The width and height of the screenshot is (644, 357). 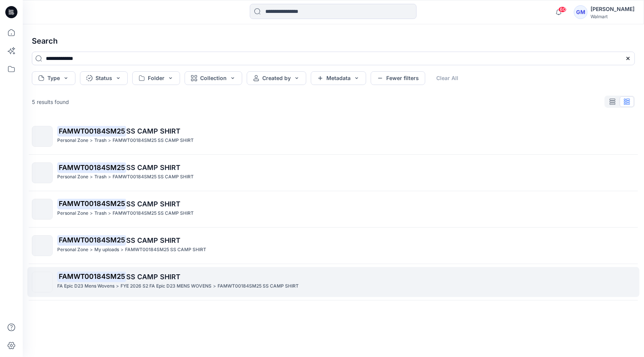 What do you see at coordinates (563, 9) in the screenshot?
I see `span: 60` at bounding box center [563, 9].